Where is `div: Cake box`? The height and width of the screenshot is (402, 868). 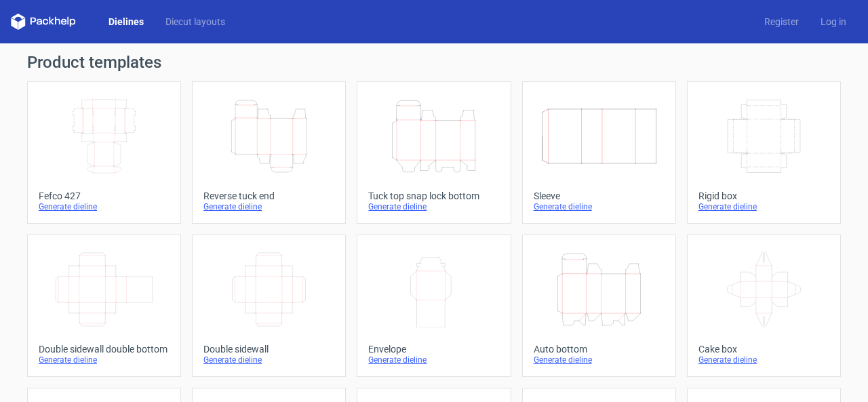
div: Cake box is located at coordinates (764, 349).